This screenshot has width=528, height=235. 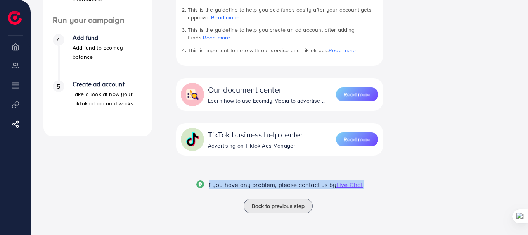 I want to click on span: 5, so click(x=58, y=86).